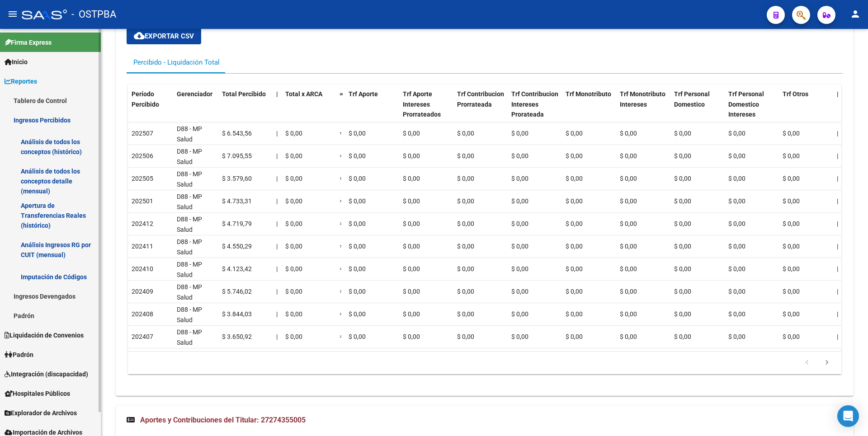 This screenshot has height=436, width=868. I want to click on span: $ 5.746,02, so click(237, 292).